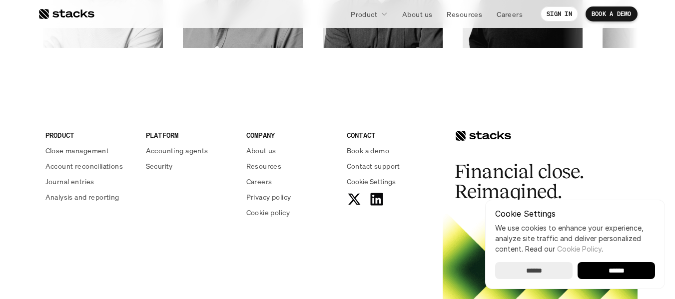  Describe the element at coordinates (373, 166) in the screenshot. I see `p: Contact support` at that location.